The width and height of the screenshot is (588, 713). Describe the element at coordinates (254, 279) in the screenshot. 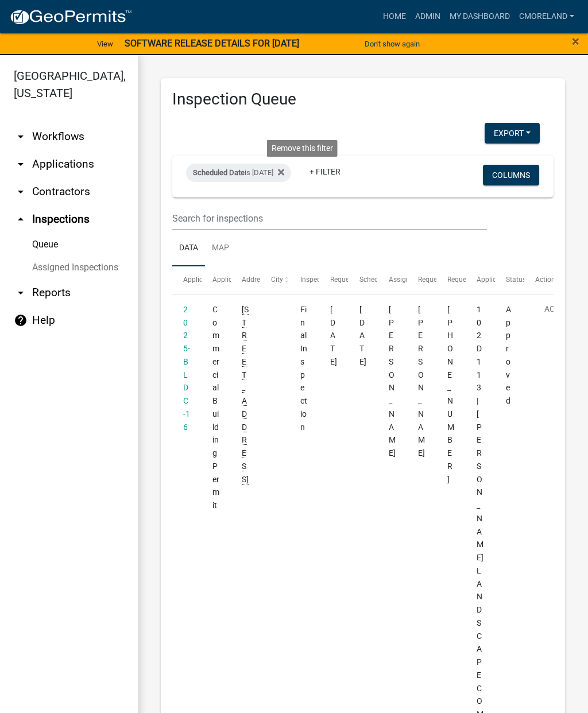

I see `span: Address` at that location.